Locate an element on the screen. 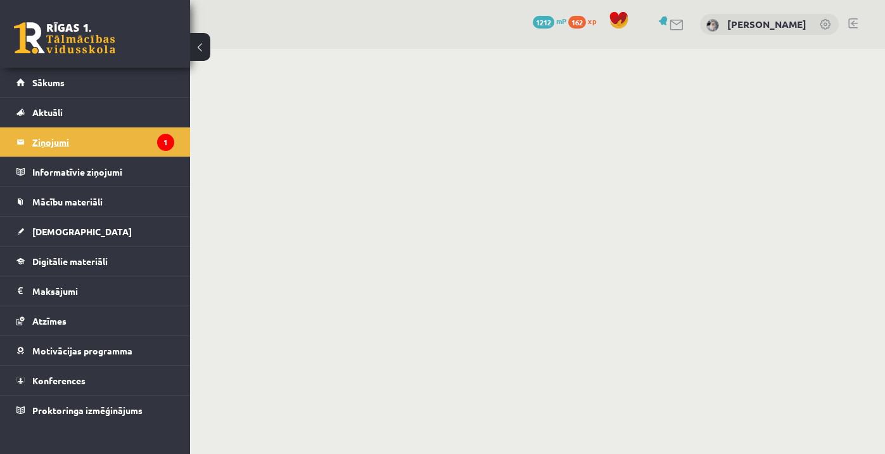 This screenshot has height=454, width=885. a: Atzīmes is located at coordinates (95, 321).